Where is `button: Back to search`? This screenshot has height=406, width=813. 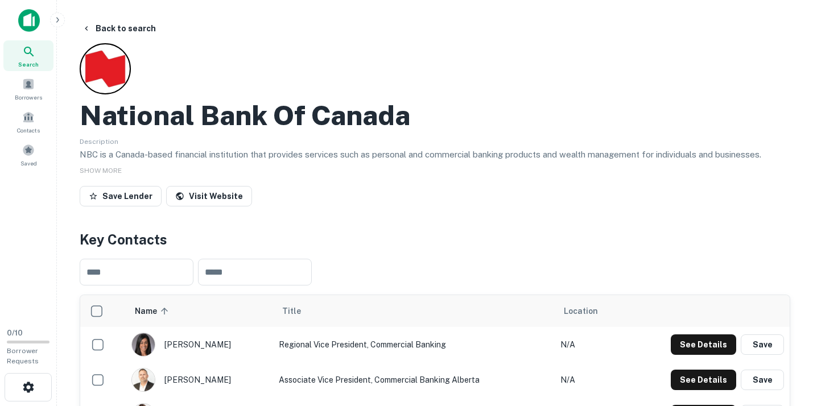 button: Back to search is located at coordinates (119, 28).